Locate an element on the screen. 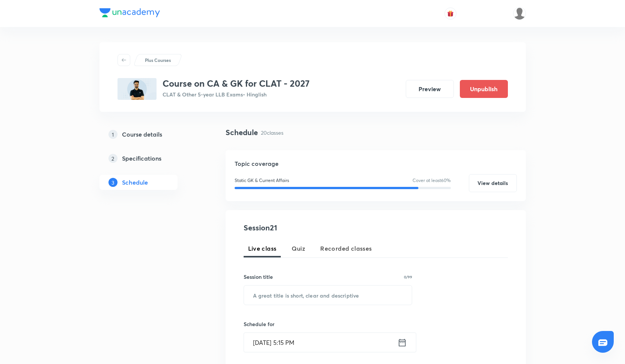  img: 0B699987-7ACA-48F4-8A84-21AF945B3EC5_plus.png is located at coordinates (137, 89).